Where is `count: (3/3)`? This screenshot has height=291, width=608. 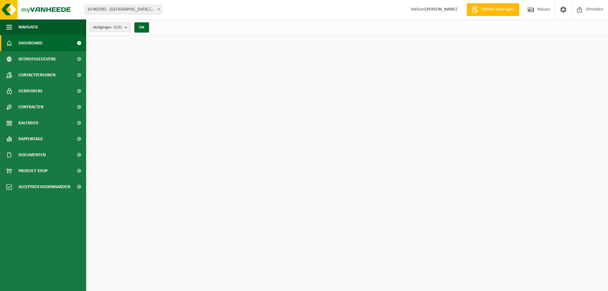
count: (3/3) is located at coordinates (117, 27).